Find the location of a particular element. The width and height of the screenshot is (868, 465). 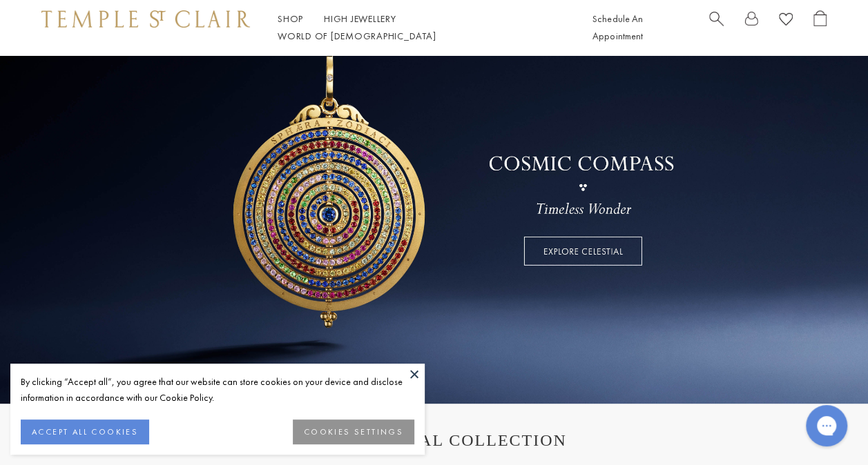

div: By clicking “Accept all”, you agree that our website can store cookies on your device and disclos... is located at coordinates (217, 390).